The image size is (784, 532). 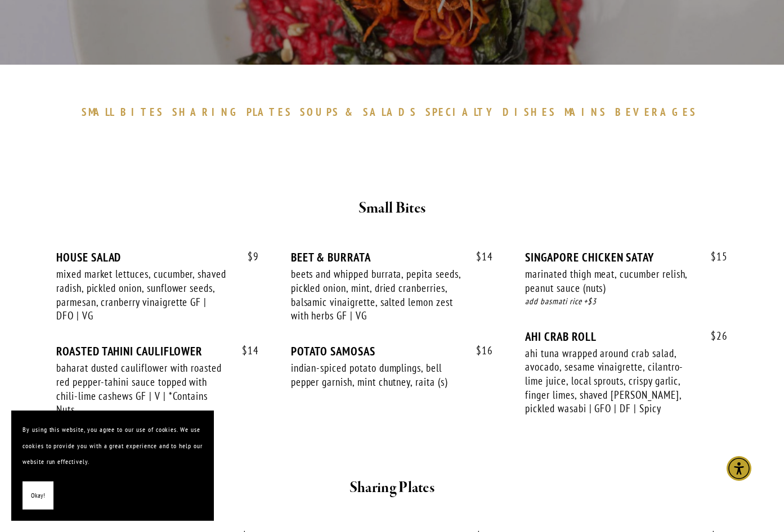 I want to click on div: indian-spiced potato dumplings, bell pepper garnish, mint chutney, raita (s), so click(x=376, y=375).